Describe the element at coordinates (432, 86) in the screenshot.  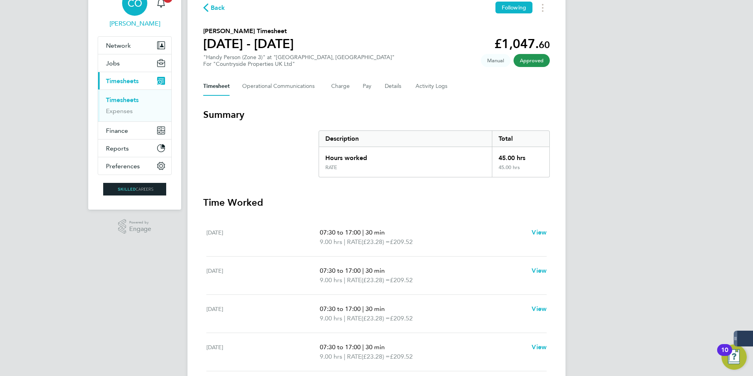
I see `button: Activity Logs` at that location.